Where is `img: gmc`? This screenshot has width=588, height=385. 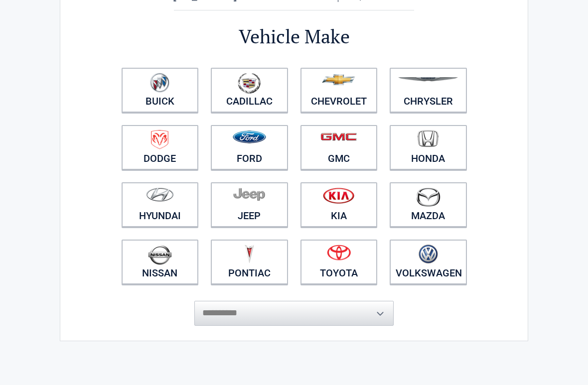 img: gmc is located at coordinates (338, 136).